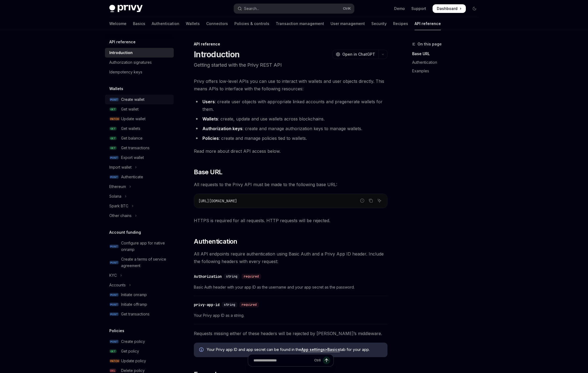  Describe the element at coordinates (291, 44) in the screenshot. I see `div: API reference` at that location.